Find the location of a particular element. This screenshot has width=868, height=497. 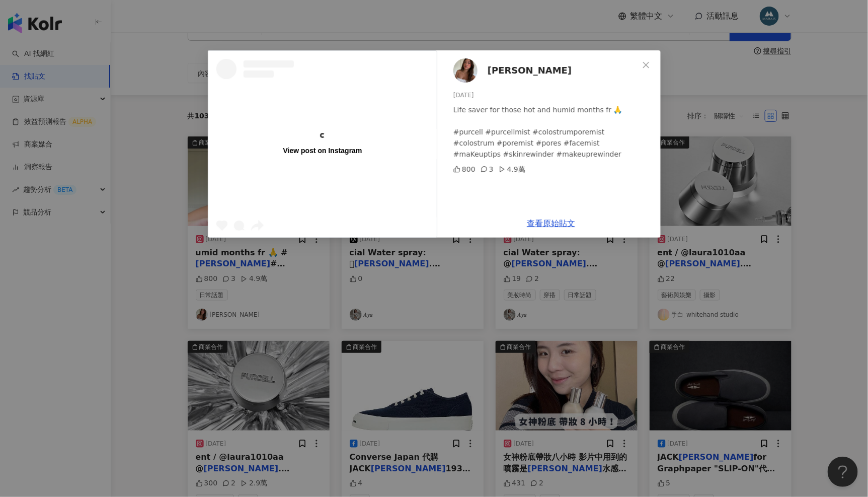

img: KOL Avatar is located at coordinates (465, 70).